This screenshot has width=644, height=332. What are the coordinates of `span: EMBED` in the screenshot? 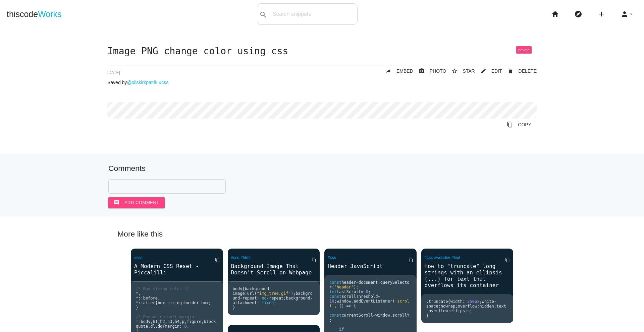 It's located at (404, 71).